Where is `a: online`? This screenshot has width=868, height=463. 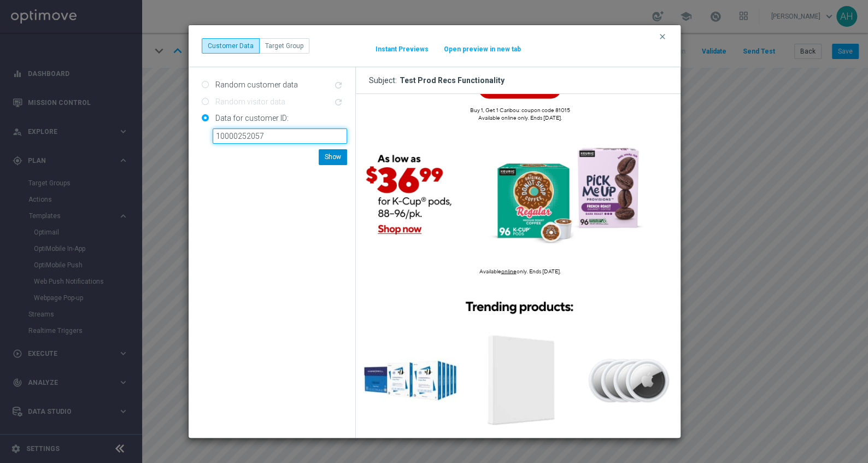
a: online is located at coordinates (153, 176).